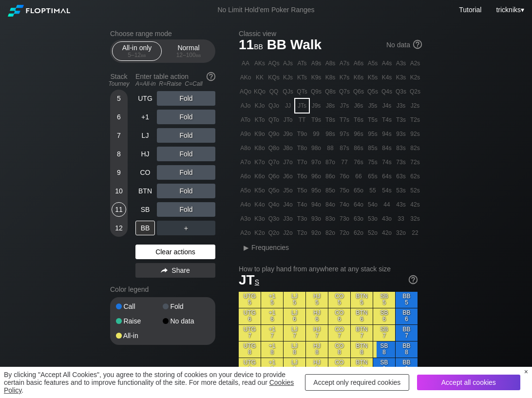 The height and width of the screenshot is (398, 532). Describe the element at coordinates (260, 120) in the screenshot. I see `div: KTo` at that location.